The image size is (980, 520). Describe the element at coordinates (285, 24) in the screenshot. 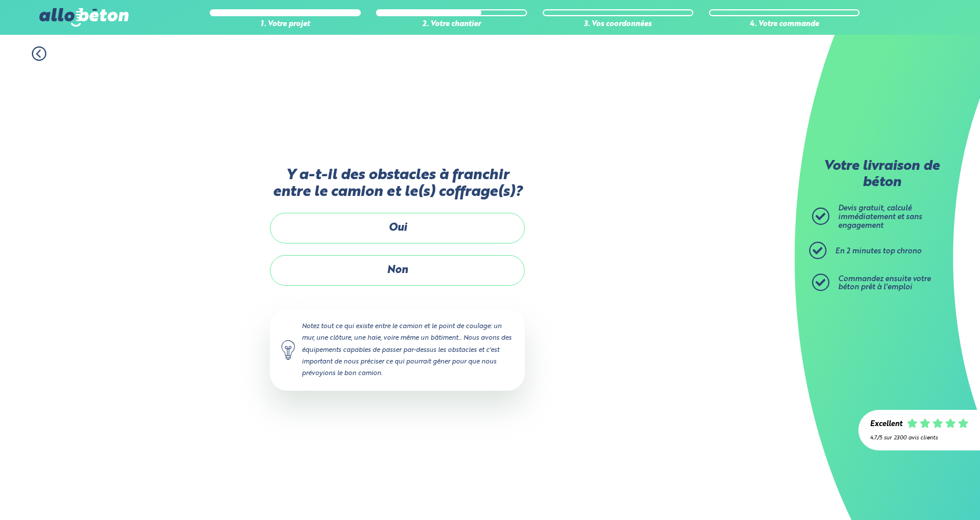

I see `div: 1. Votre projet` at that location.